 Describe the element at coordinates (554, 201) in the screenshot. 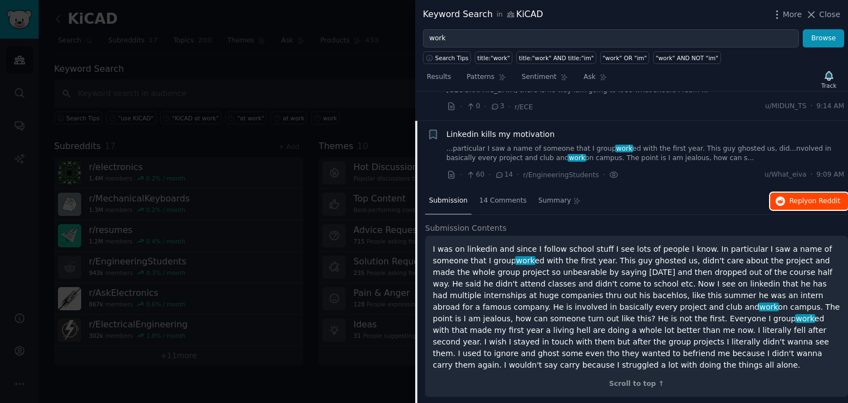

I see `span: Summary` at that location.